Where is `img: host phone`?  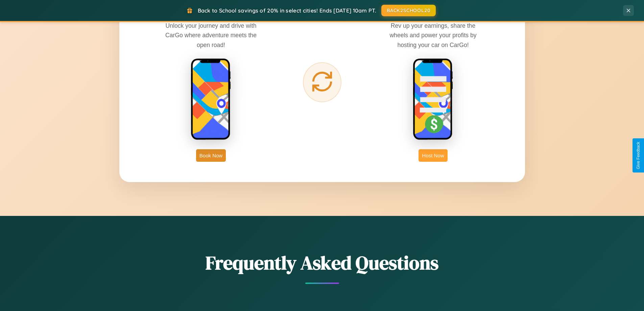 img: host phone is located at coordinates (433, 99).